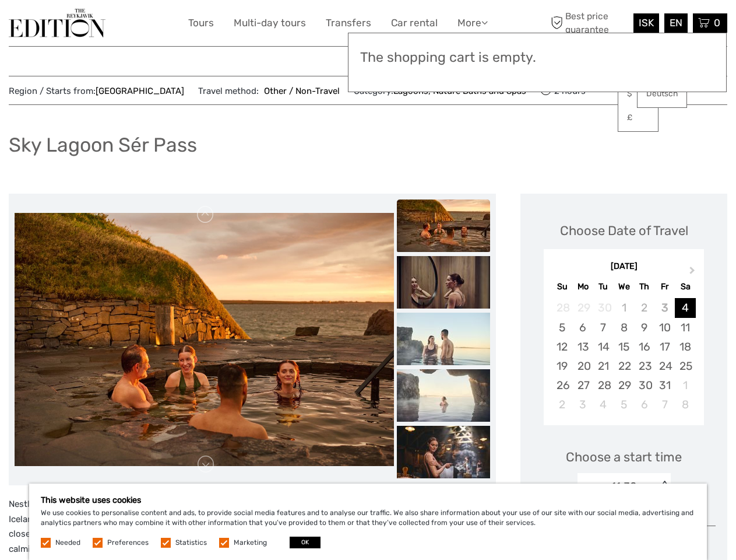  Describe the element at coordinates (583, 286) in the screenshot. I see `div: Mo` at that location.